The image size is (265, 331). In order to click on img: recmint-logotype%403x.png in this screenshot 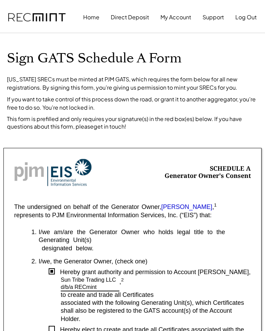, I will do `click(37, 17)`.